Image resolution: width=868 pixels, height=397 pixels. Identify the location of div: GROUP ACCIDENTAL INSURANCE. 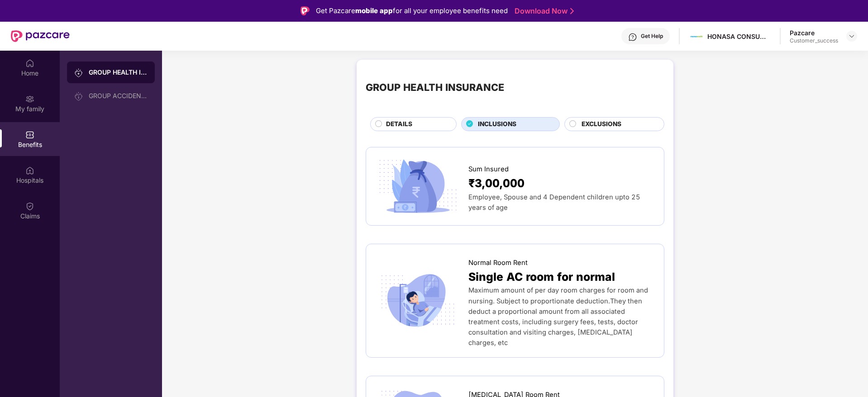
(118, 96).